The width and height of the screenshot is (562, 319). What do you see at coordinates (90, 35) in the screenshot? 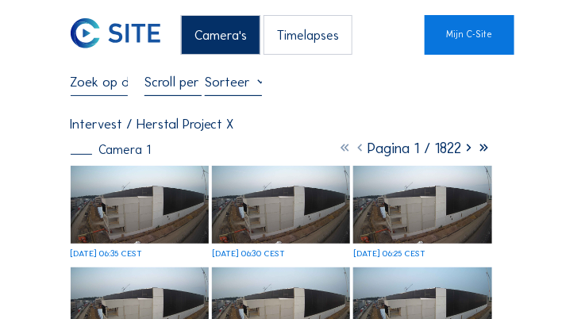
I see `a: C-SITE Logo` at bounding box center [90, 35].